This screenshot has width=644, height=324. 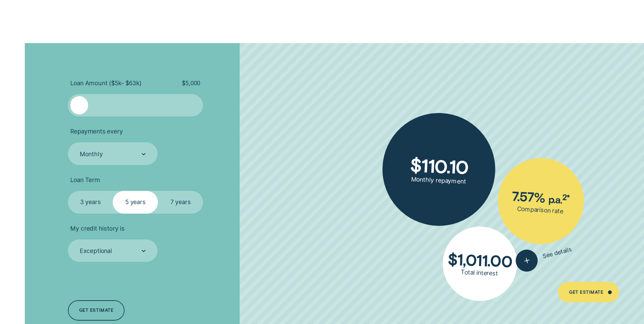 I want to click on button: See details, so click(x=543, y=256).